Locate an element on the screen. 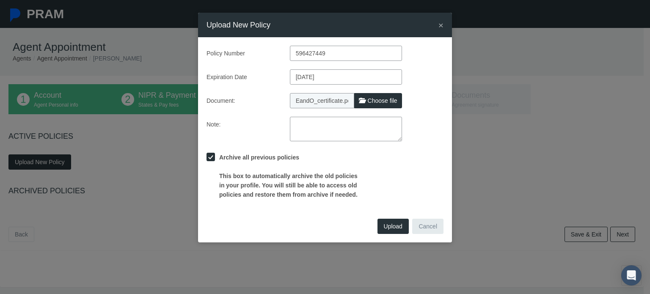 Image resolution: width=650 pixels, height=294 pixels. label: Document: is located at coordinates (241, 101).